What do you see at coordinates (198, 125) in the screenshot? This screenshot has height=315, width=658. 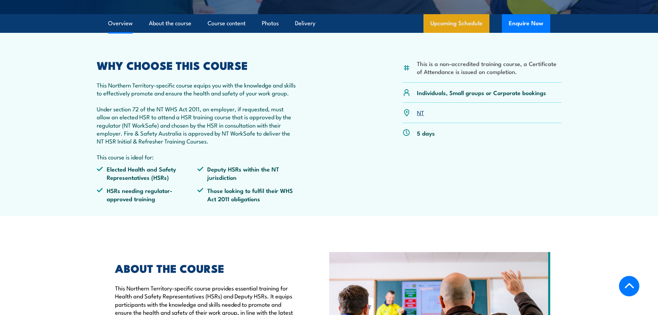 I see `p: Under section 72 of the NT WHS Act 2011, an employer, if requested, must allow an elected HSR to ...` at bounding box center [198, 125].